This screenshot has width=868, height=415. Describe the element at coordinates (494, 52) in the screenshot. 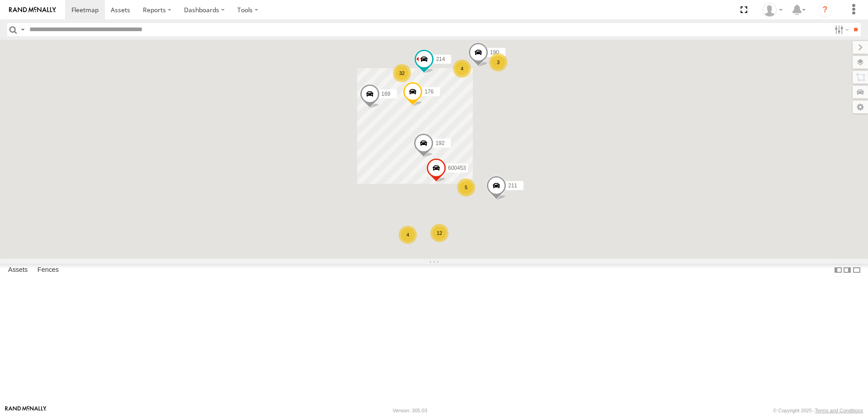

I see `span: 190` at that location.